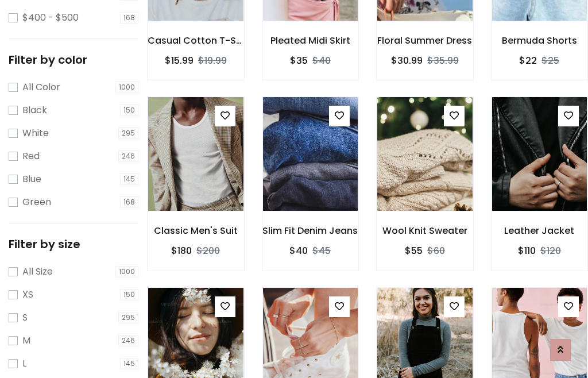 Image resolution: width=588 pixels, height=378 pixels. What do you see at coordinates (73, 244) in the screenshot?
I see `h5: Filter by size` at bounding box center [73, 244].